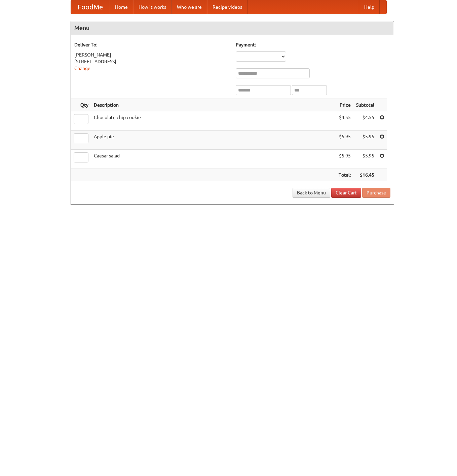 Image resolution: width=457 pixels, height=476 pixels. Describe the element at coordinates (90, 7) in the screenshot. I see `a: FoodMe` at that location.